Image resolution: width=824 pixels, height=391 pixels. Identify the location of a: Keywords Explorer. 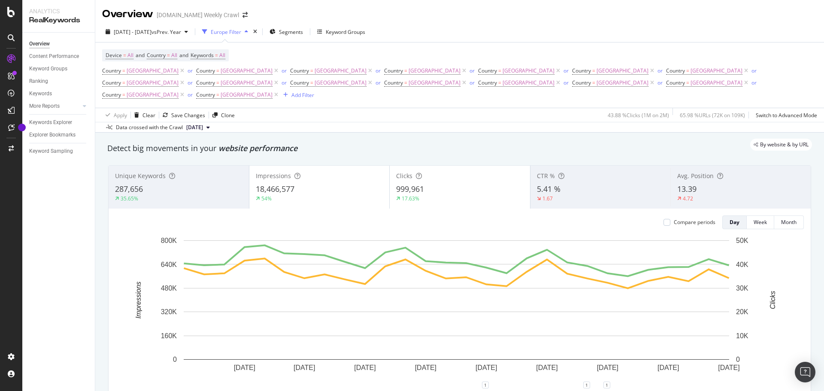
(59, 122).